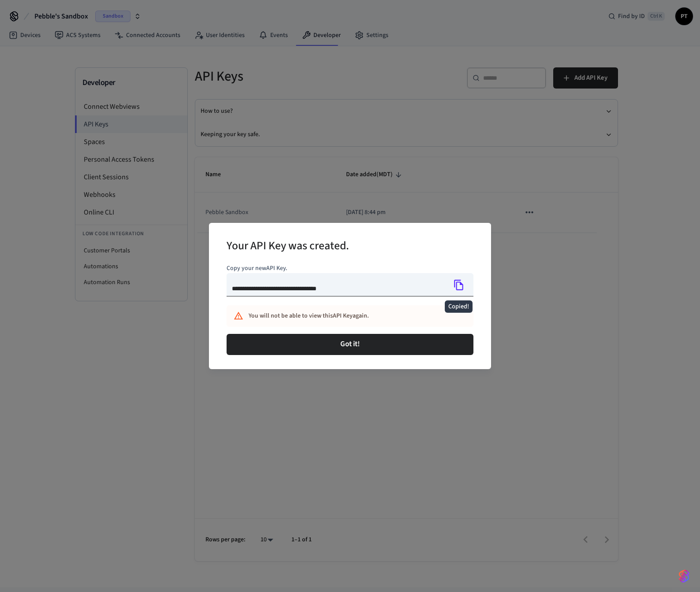  What do you see at coordinates (350, 345) in the screenshot?
I see `button: Got it!` at bounding box center [350, 345].